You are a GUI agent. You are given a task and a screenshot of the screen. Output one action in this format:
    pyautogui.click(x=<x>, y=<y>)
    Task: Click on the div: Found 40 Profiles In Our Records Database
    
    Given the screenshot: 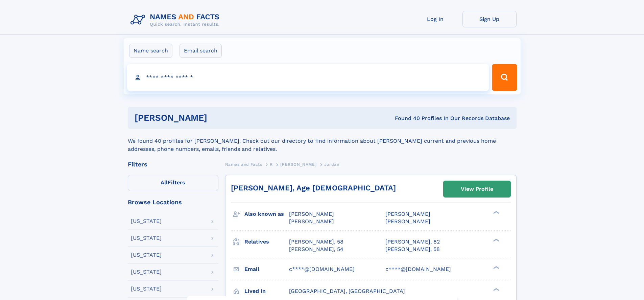 What is the action you would take?
    pyautogui.click(x=406, y=118)
    